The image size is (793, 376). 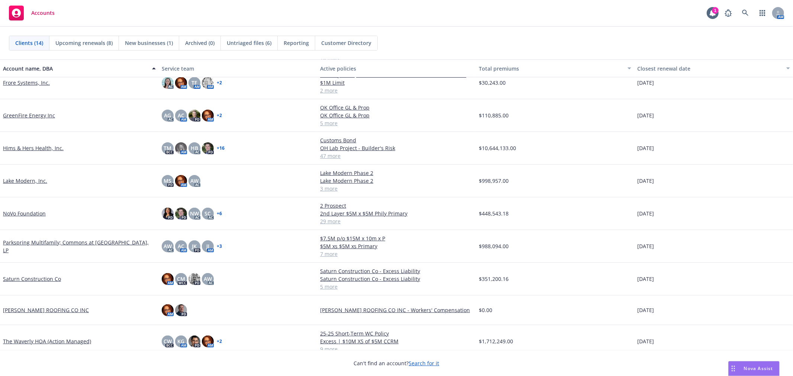 What do you see at coordinates (194, 213) in the screenshot?
I see `span: NW` at bounding box center [194, 213].